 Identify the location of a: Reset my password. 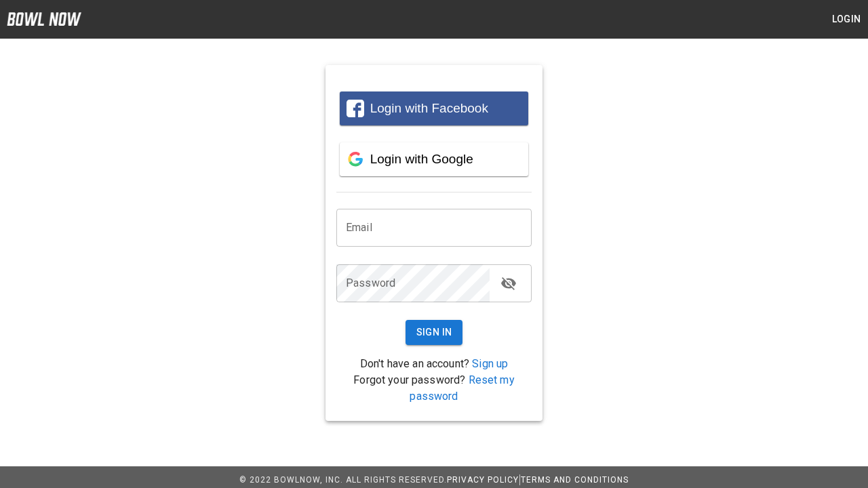
(462, 388).